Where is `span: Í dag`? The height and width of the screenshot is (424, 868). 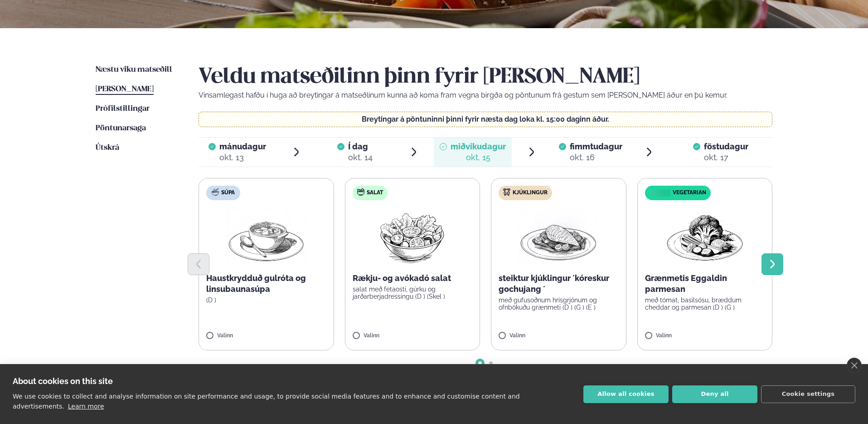
span: Í dag is located at coordinates (360, 146).